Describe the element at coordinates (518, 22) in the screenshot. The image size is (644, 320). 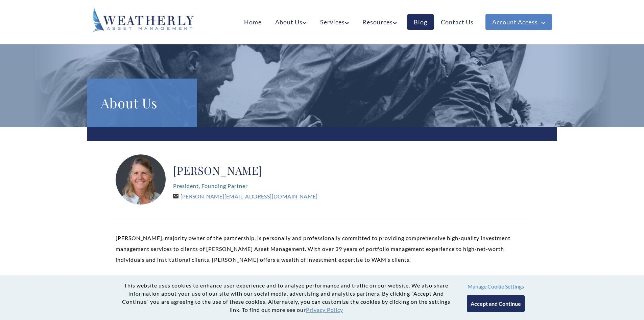
I see `a: Account Access` at that location.